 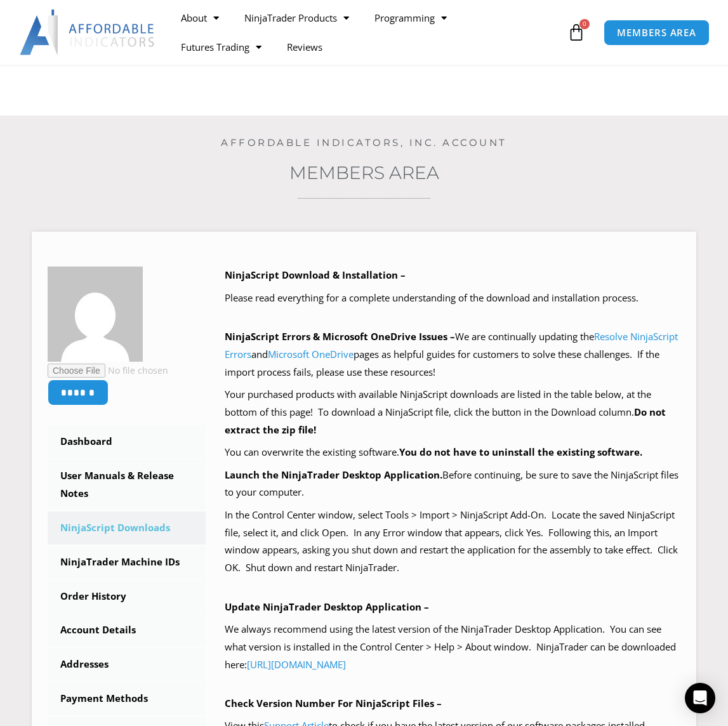 I want to click on p: Please read everything for a complete understanding of the download and installation process., so click(x=453, y=298).